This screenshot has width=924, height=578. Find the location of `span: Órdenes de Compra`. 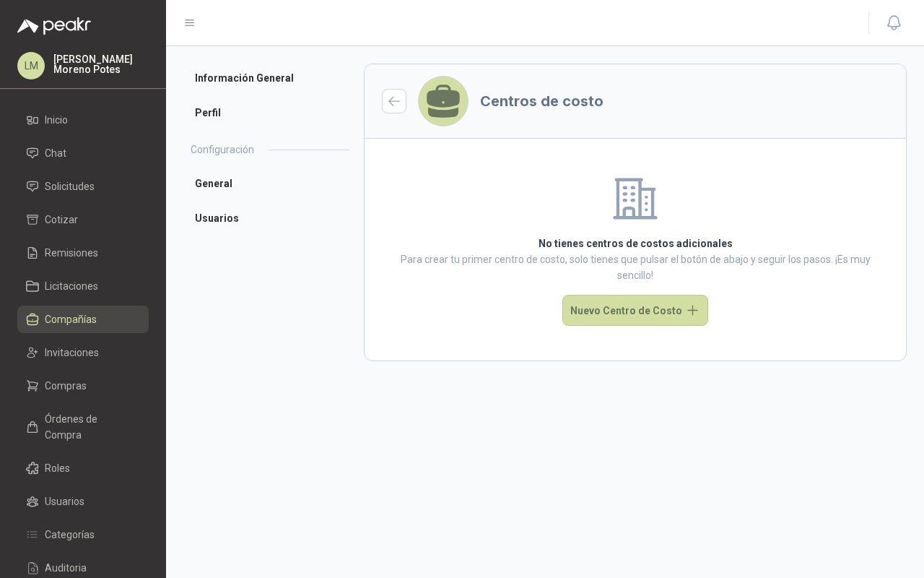

span: Órdenes de Compra is located at coordinates (90, 427).